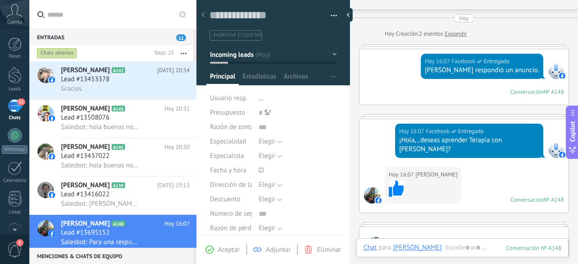 This screenshot has width=578, height=264. I want to click on span: S/, so click(267, 112).